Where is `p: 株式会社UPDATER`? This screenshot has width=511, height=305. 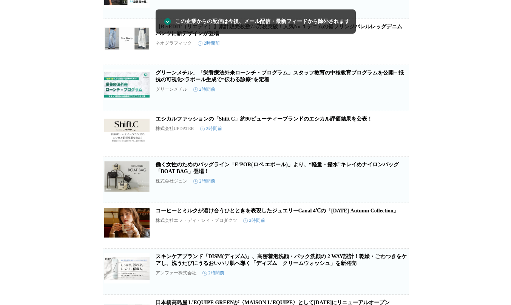 p: 株式会社UPDATER is located at coordinates (175, 128).